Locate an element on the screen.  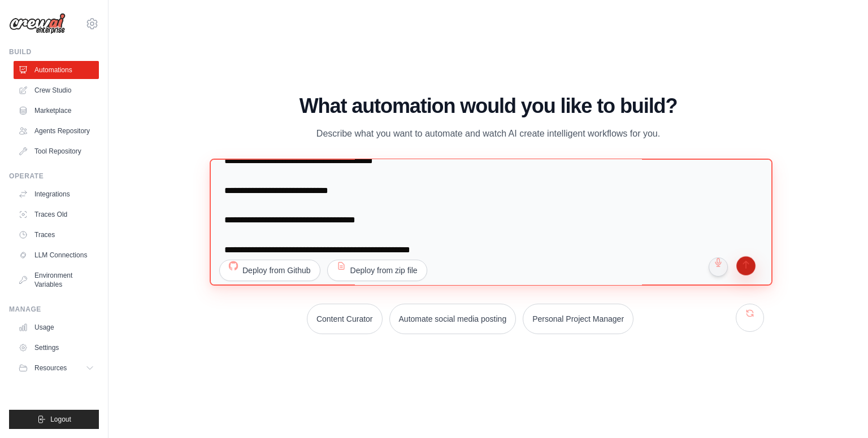
a: LLM Connections is located at coordinates (56, 255).